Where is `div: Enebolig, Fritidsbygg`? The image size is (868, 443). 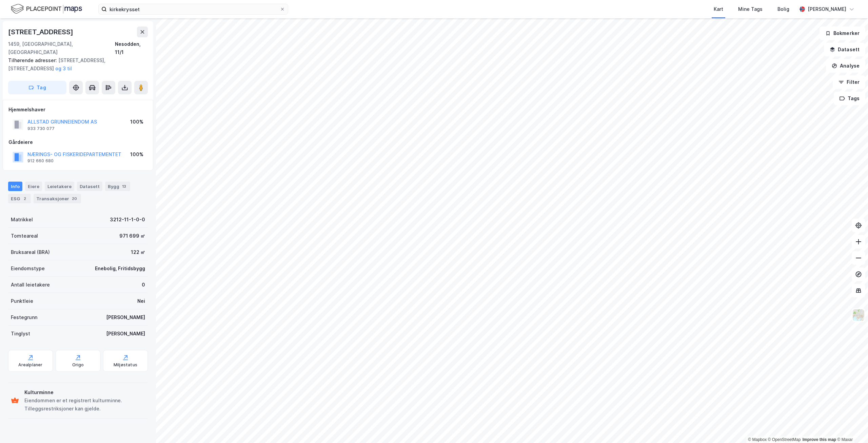
div: Enebolig, Fritidsbygg is located at coordinates (120, 269).